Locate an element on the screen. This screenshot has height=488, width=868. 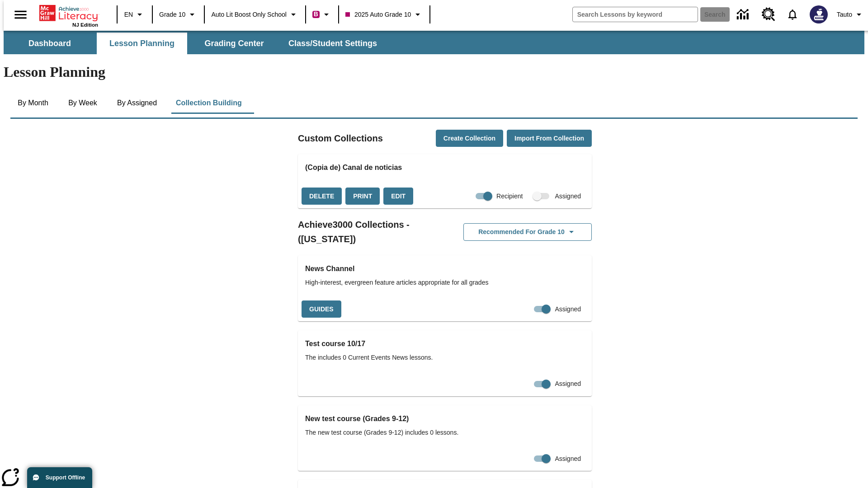
span: Grade 10 is located at coordinates (172, 15).